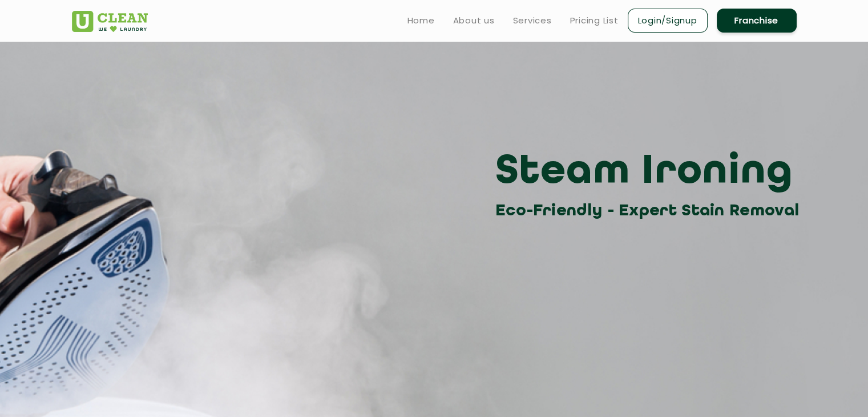  Describe the element at coordinates (532, 21) in the screenshot. I see `a: Services` at that location.